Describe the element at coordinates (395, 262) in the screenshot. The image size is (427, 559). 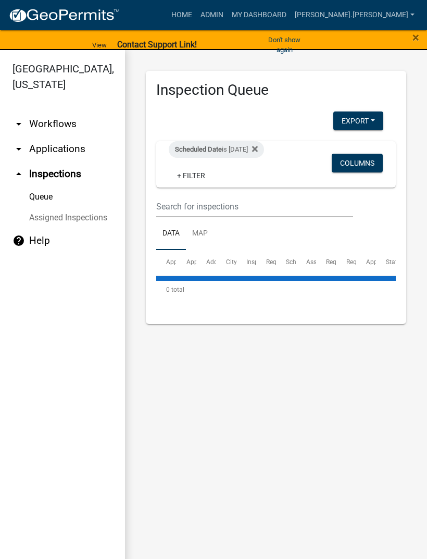
I see `span: Status` at that location.